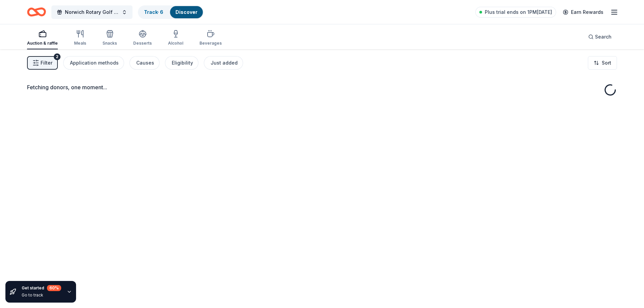  I want to click on button: Eligibility, so click(182, 63).